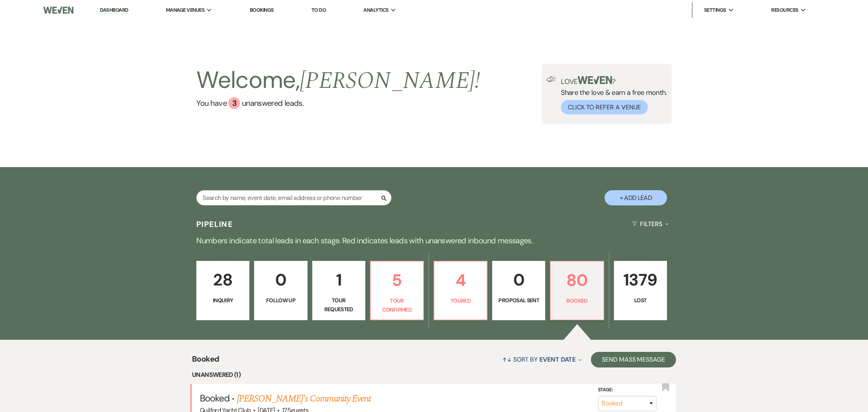  I want to click on p: Proposal Sent, so click(519, 300).